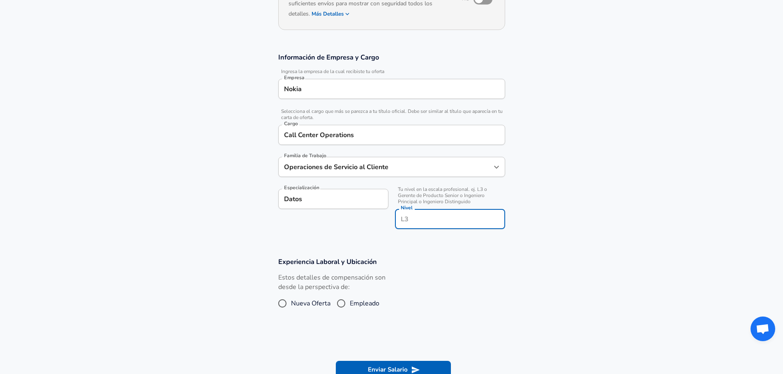  I want to click on label: Nivel, so click(407, 208).